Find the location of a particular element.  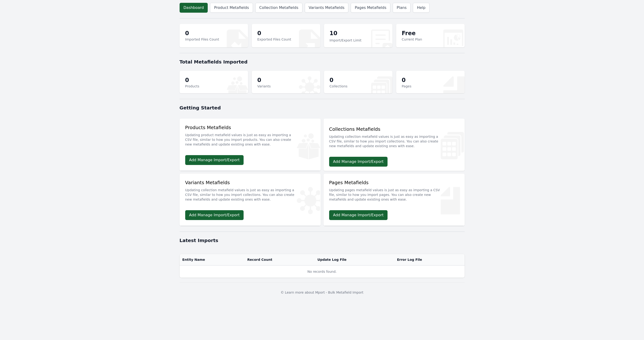

p: Current Plan is located at coordinates (412, 40).